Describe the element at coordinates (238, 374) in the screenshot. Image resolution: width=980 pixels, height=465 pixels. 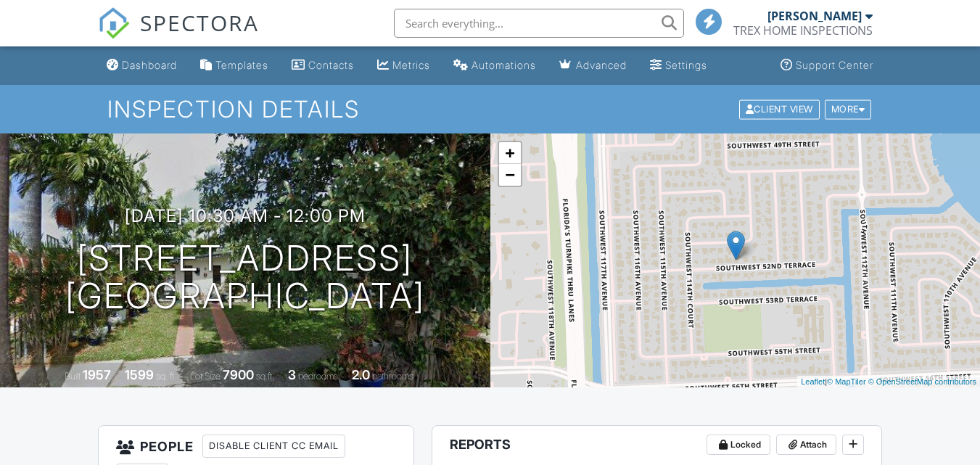
I see `div: 7900` at that location.